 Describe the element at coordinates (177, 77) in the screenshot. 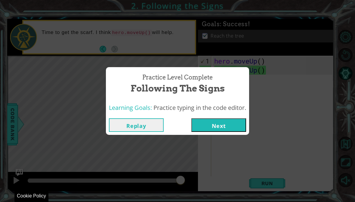

I see `span: Practice Level Complete` at that location.